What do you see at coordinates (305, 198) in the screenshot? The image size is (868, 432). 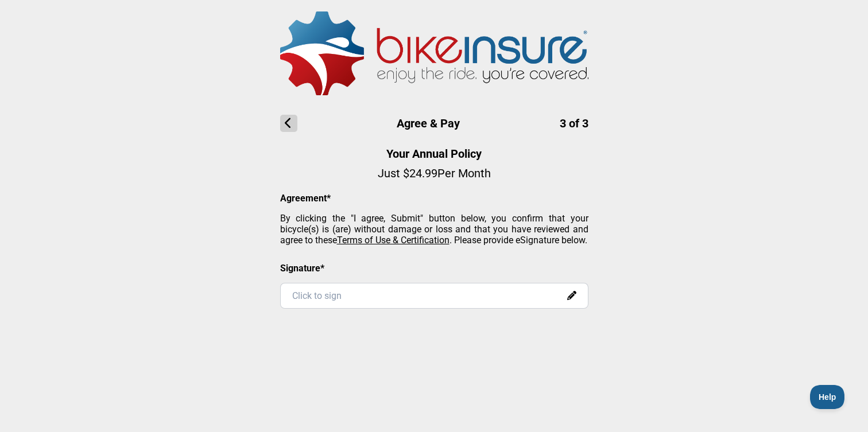 I see `strong: Agreement*` at bounding box center [305, 198].